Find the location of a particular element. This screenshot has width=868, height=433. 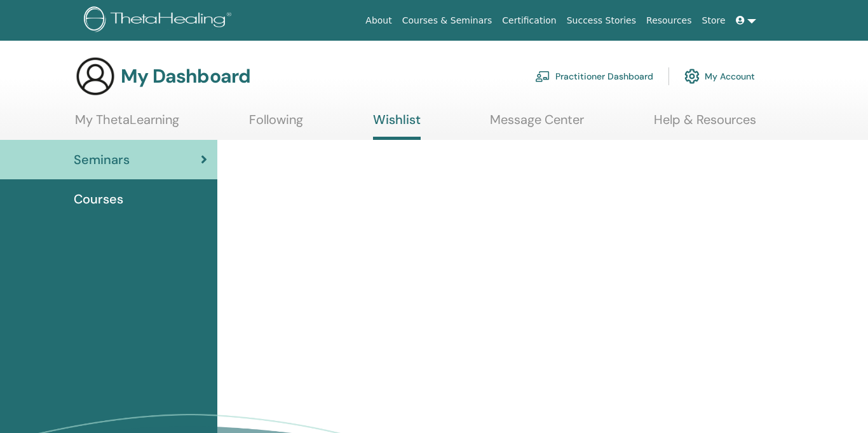

a: My ThetaLearning is located at coordinates (127, 124).